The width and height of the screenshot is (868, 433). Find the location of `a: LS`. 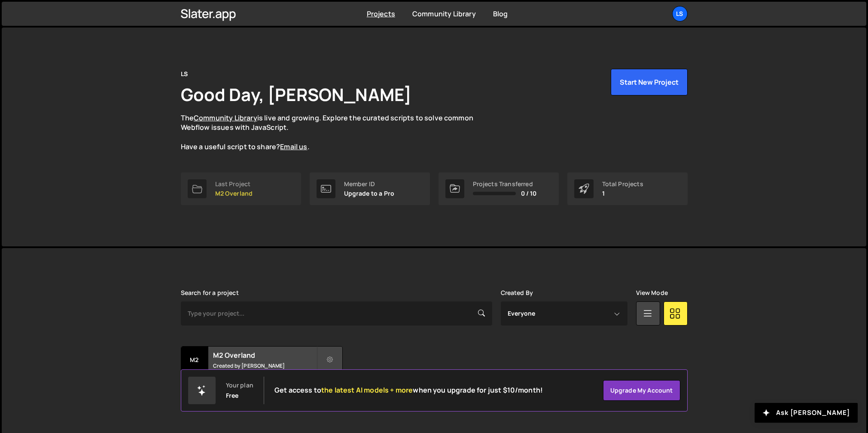

a: LS is located at coordinates (680, 14).